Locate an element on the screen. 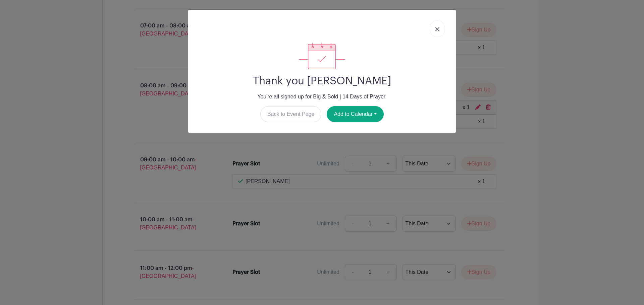  img: signup_complete-c468d5dda3e2740ee63a24cb0ba0d3ce5d8a4ecd24259e683200fb1569d990c8.svg is located at coordinates (322, 56).